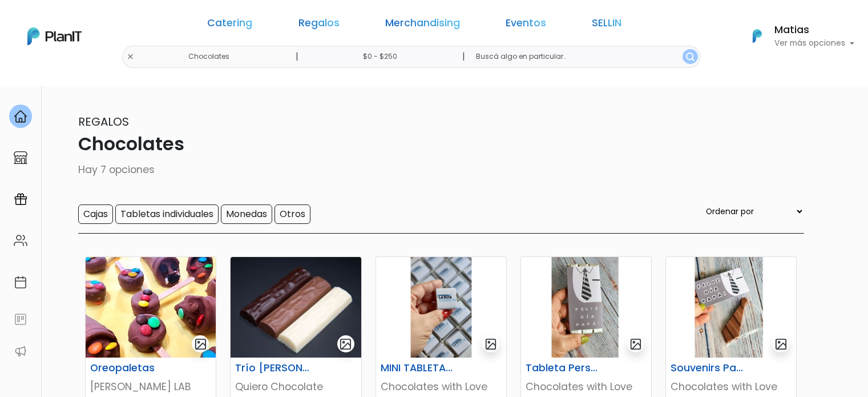  I want to click on h6: Matias, so click(814, 30).